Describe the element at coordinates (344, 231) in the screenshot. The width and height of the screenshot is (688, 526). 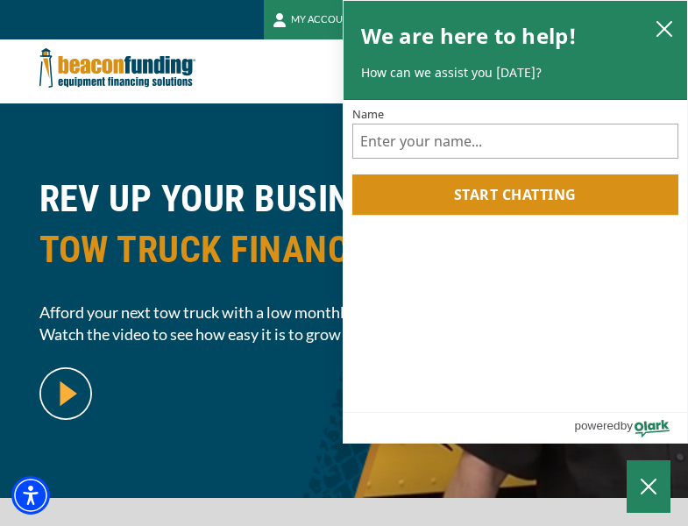
I see `h1: REV UP YOUR BUSINESS` at that location.